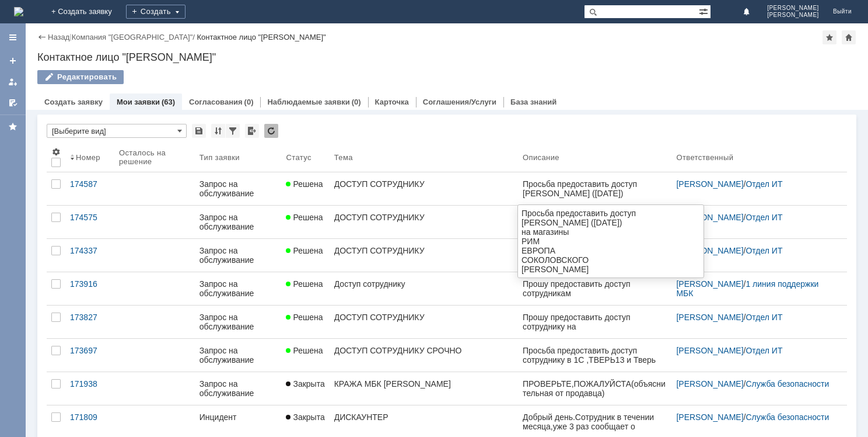 The height and width of the screenshot is (437, 868). What do you see at coordinates (90, 321) in the screenshot?
I see `a: 173827` at bounding box center [90, 321].